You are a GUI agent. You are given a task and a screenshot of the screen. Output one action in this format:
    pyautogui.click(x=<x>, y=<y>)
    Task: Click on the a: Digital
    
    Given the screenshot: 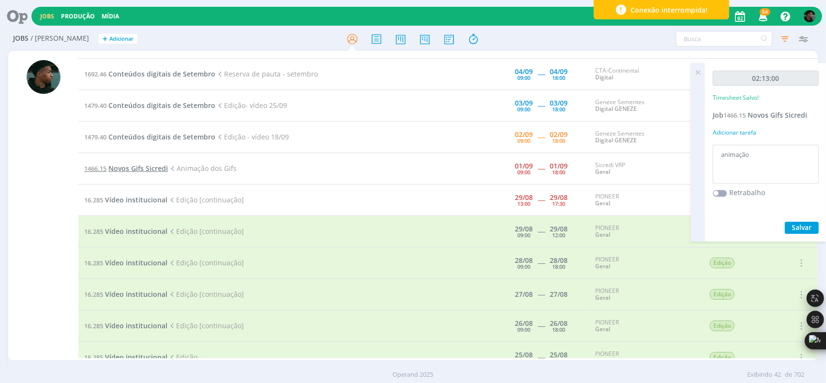 What is the action you would take?
    pyautogui.click(x=604, y=77)
    